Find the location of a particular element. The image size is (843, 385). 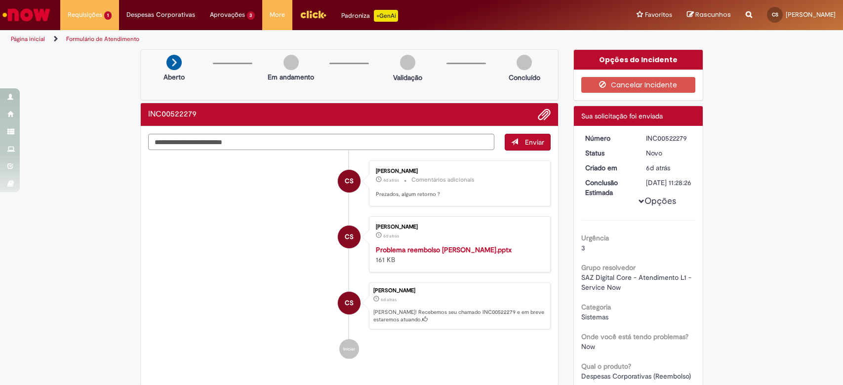

button: Cancelar Incidente is located at coordinates (638, 85).